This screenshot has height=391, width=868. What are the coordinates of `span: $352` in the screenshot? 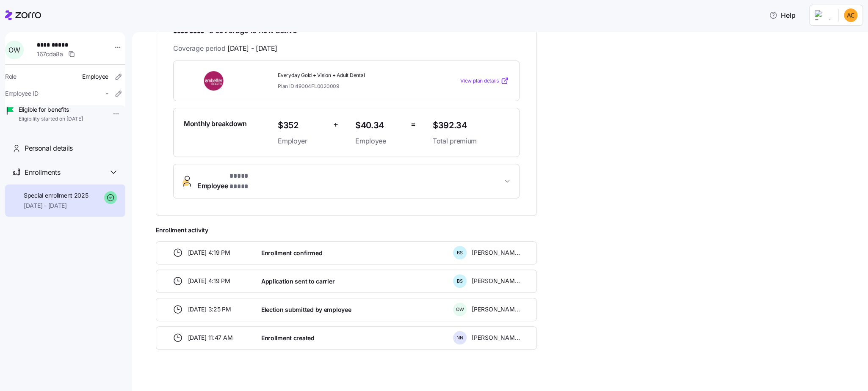 It's located at (302, 125).